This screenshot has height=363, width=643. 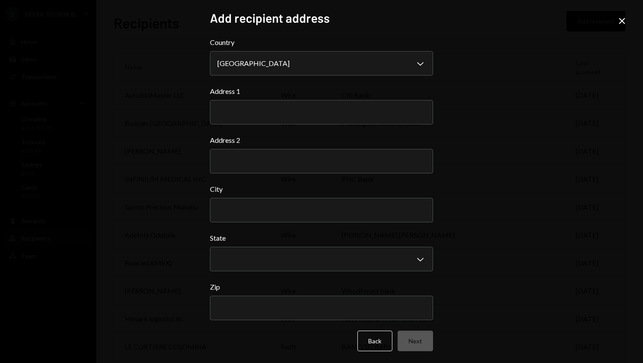 I want to click on label: Address 1, so click(x=321, y=91).